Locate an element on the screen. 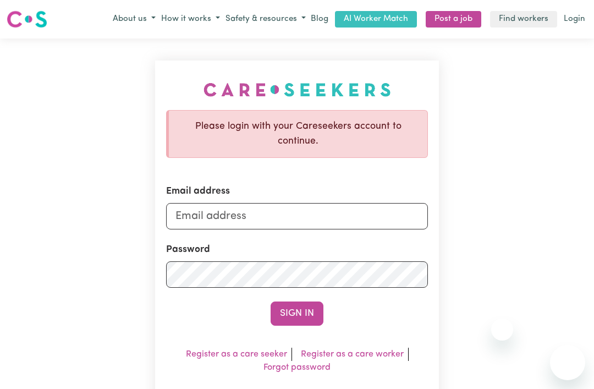  a: Login is located at coordinates (574, 19).